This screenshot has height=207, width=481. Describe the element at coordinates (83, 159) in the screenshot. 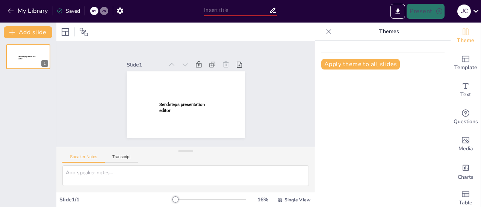

I see `button: Speaker Notes` at that location.